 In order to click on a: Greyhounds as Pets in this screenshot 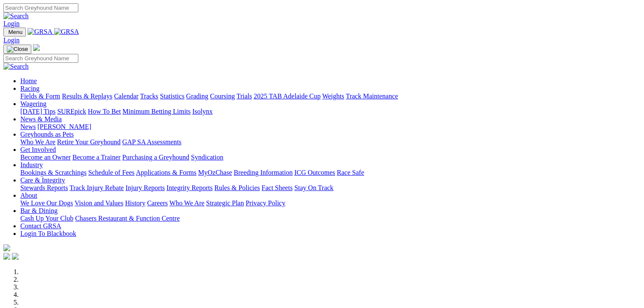, I will do `click(47, 134)`.